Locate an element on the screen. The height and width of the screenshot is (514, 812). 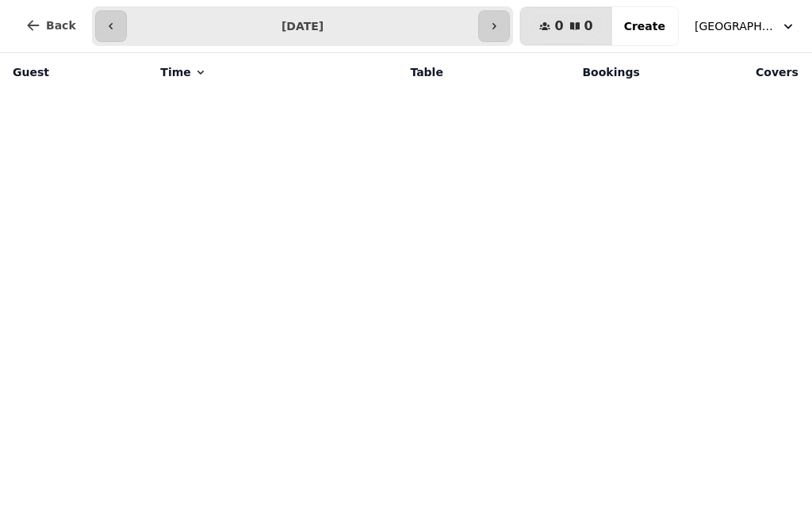
span: Back is located at coordinates (61, 25).